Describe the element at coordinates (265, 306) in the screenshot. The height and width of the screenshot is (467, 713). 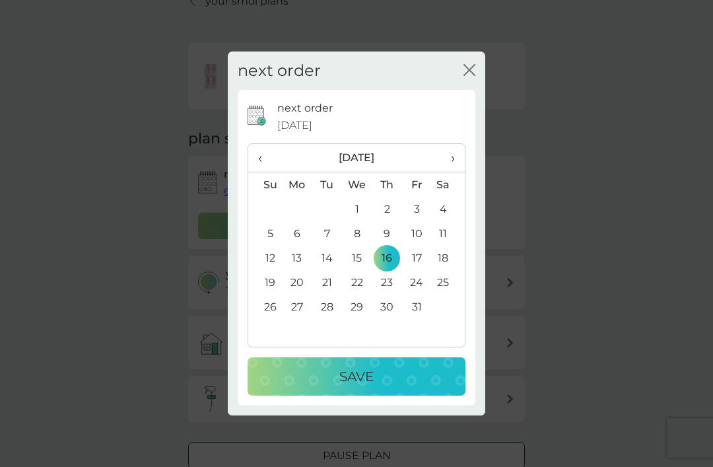
I see `td: 26` at that location.